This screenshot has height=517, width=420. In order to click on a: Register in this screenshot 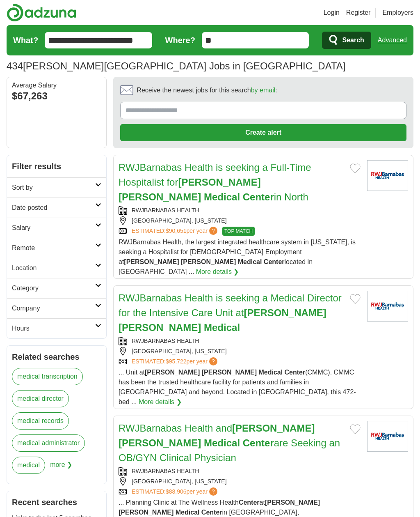, I will do `click(359, 13)`.